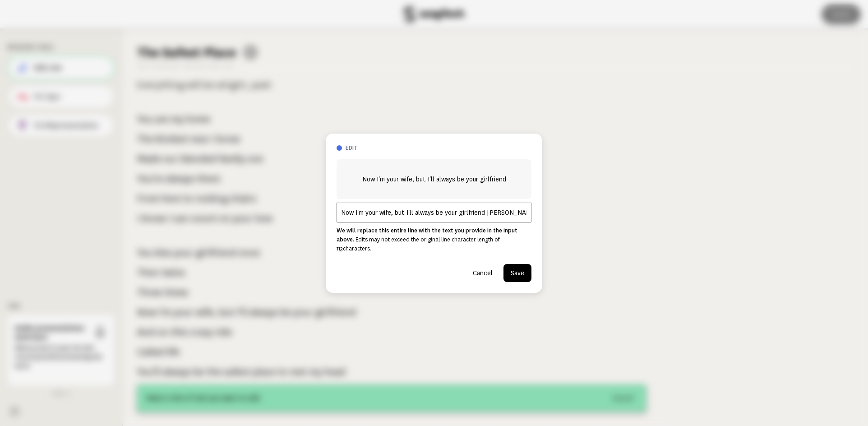 The height and width of the screenshot is (426, 868). What do you see at coordinates (418, 244) in the screenshot?
I see `span: Edits may not exceed the original line character length of 113 characters.` at bounding box center [418, 244].